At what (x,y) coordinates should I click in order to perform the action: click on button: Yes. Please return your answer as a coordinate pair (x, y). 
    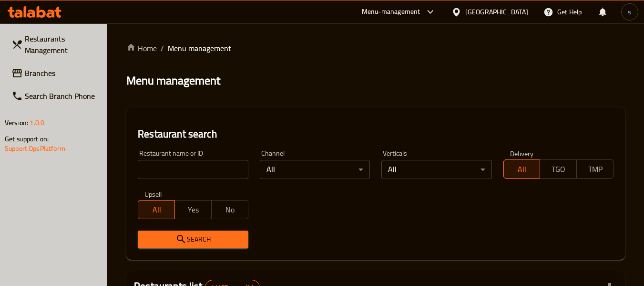
    Looking at the image, I should click on (193, 209).